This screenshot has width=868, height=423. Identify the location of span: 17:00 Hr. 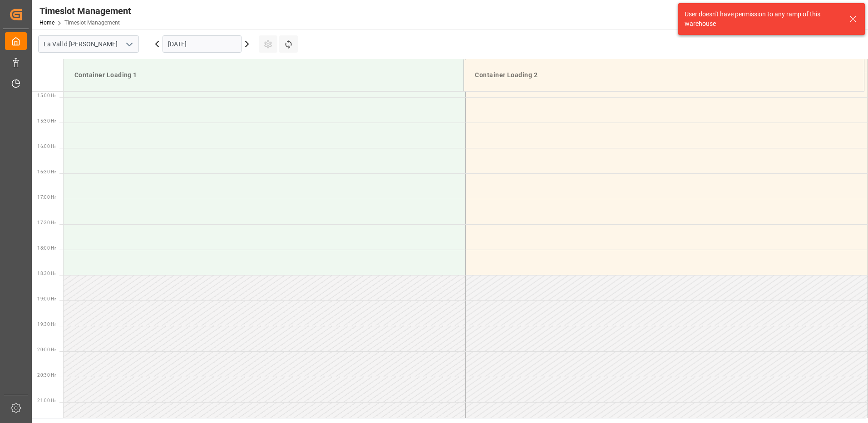
(46, 197).